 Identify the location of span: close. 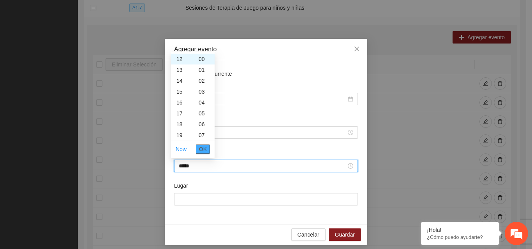
(357, 49).